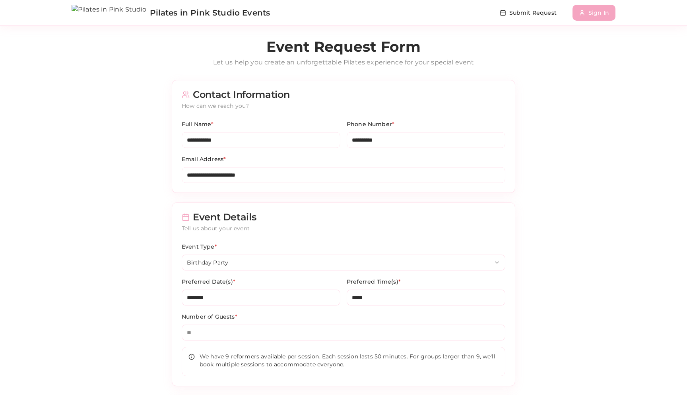 The width and height of the screenshot is (687, 395). I want to click on a: Sign In, so click(594, 13).